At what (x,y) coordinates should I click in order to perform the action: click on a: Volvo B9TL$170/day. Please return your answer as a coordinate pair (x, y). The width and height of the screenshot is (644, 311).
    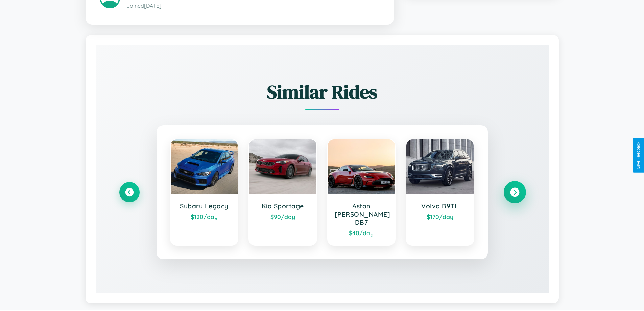
    Looking at the image, I should click on (440, 192).